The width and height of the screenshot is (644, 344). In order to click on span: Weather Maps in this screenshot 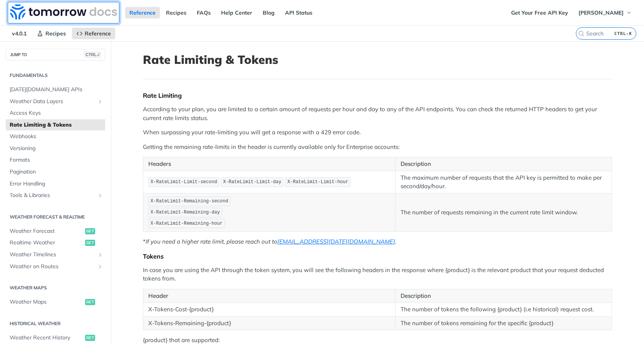, I will do `click(46, 302)`.